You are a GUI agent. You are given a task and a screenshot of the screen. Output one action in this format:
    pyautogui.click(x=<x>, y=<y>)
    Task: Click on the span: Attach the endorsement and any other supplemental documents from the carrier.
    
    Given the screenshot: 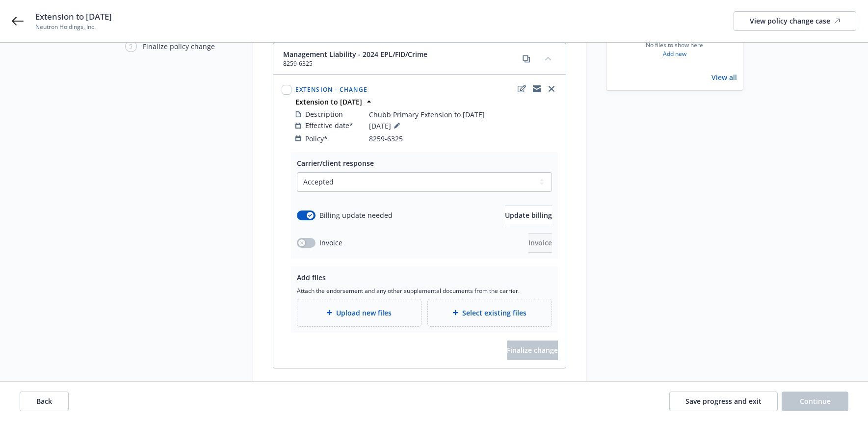 What is the action you would take?
    pyautogui.click(x=425, y=290)
    